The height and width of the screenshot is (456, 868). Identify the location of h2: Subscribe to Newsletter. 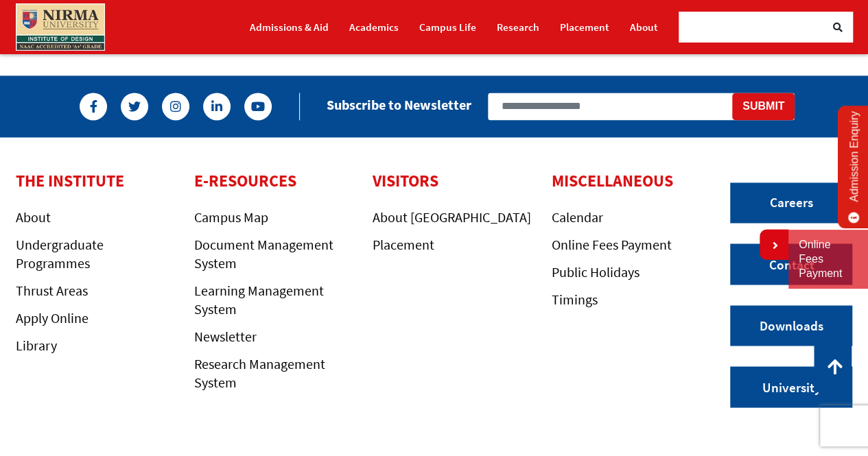
(399, 105).